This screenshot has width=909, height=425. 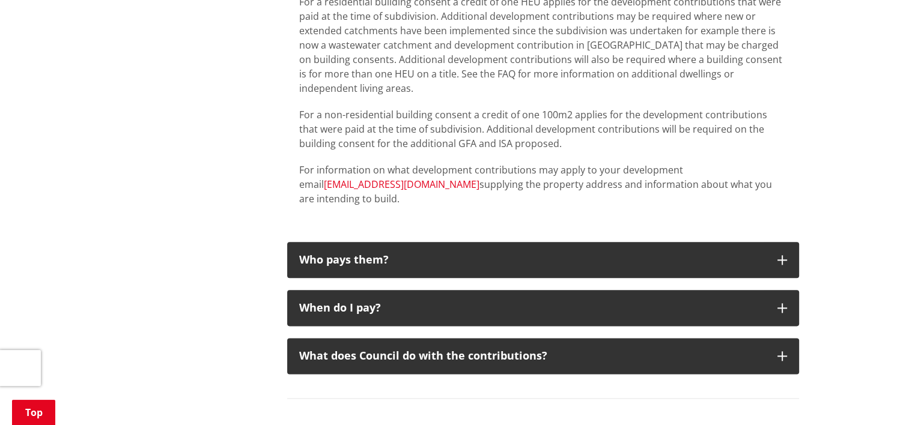 What do you see at coordinates (543, 260) in the screenshot?
I see `button: Who pays them?` at bounding box center [543, 260].